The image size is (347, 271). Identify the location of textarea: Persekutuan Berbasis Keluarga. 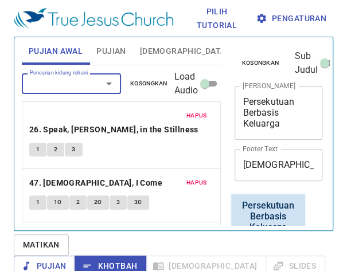
(278, 112).